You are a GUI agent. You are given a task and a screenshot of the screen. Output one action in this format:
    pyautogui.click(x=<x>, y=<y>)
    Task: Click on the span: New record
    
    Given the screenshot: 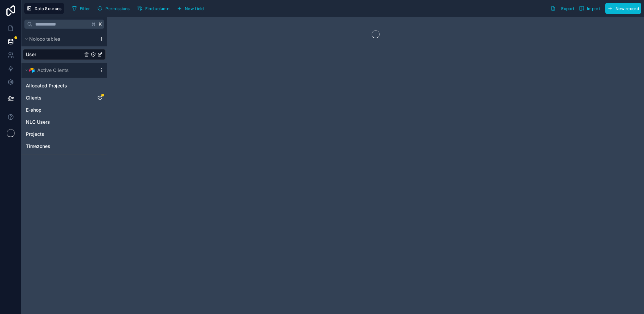 What is the action you would take?
    pyautogui.click(x=627, y=8)
    